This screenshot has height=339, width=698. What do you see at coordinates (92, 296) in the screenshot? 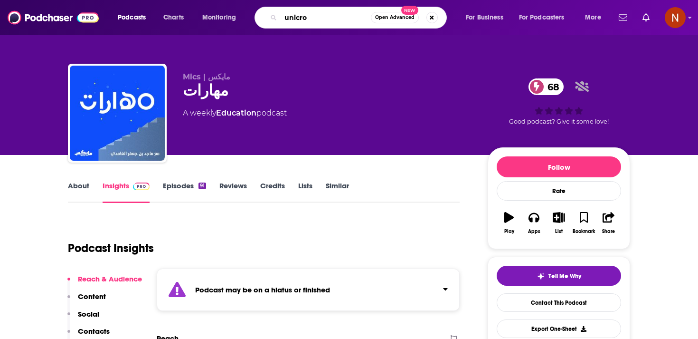
I see `p: Content` at bounding box center [92, 296].